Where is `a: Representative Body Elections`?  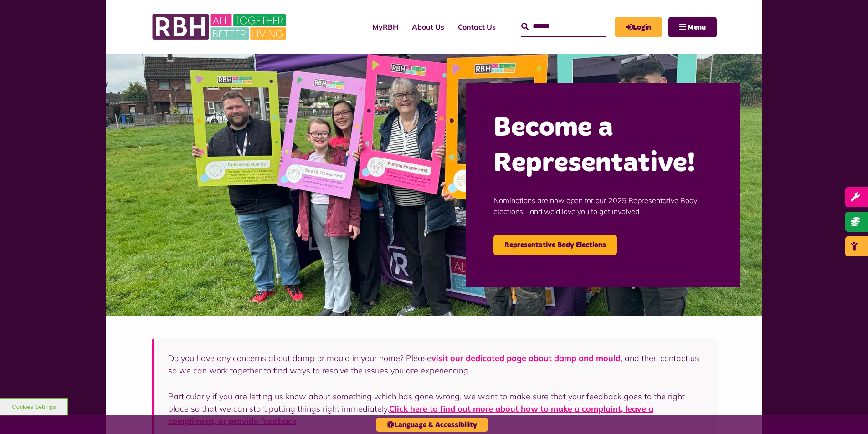
a: Representative Body Elections is located at coordinates (555, 245).